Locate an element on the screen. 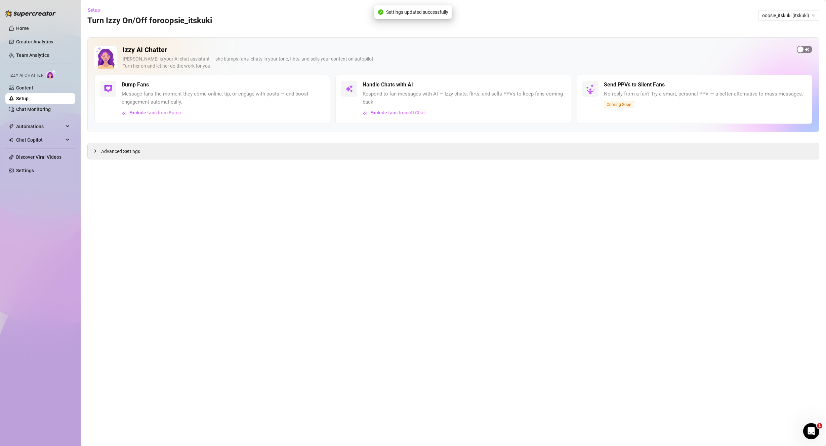 This screenshot has height=446, width=826. span: Exclude fans from AI Chat is located at coordinates (397, 113).